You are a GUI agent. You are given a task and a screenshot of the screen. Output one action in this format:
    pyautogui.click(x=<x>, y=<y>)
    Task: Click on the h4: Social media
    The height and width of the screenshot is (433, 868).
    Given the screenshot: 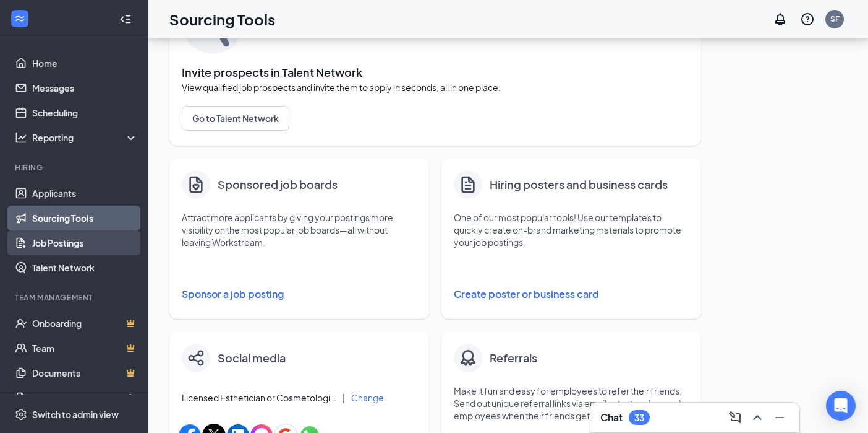 What is the action you would take?
    pyautogui.click(x=251, y=358)
    